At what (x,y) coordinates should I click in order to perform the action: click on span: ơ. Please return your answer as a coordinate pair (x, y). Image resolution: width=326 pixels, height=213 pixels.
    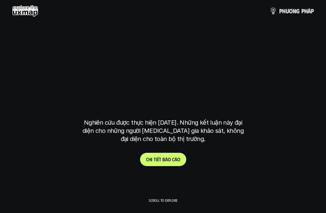
    Looking at the image, I should click on (291, 11).